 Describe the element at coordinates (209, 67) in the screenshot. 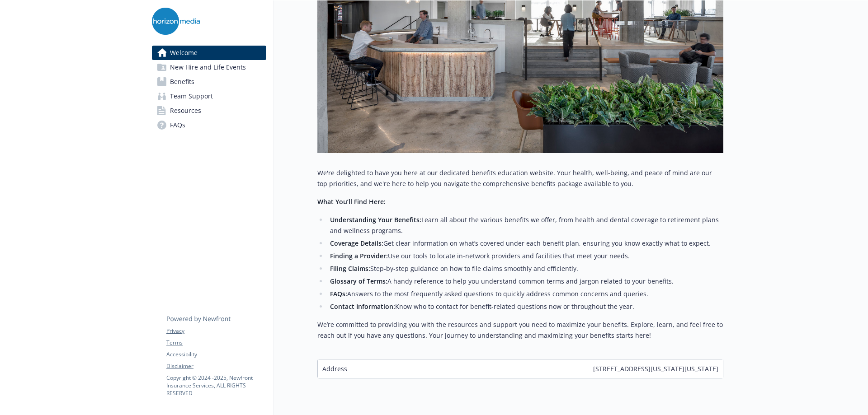

I see `a: New Hire and Life Events` at that location.